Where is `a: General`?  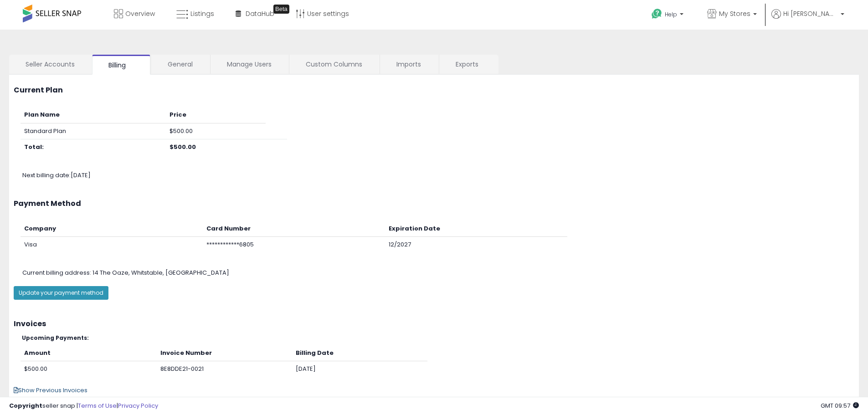
a: General is located at coordinates (180, 64).